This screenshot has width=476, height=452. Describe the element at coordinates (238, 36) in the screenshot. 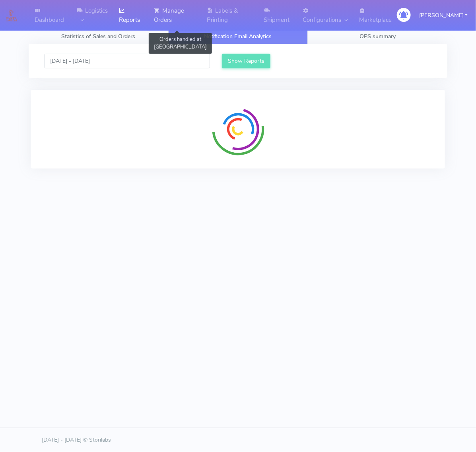

I see `ul: Tabs` at that location.